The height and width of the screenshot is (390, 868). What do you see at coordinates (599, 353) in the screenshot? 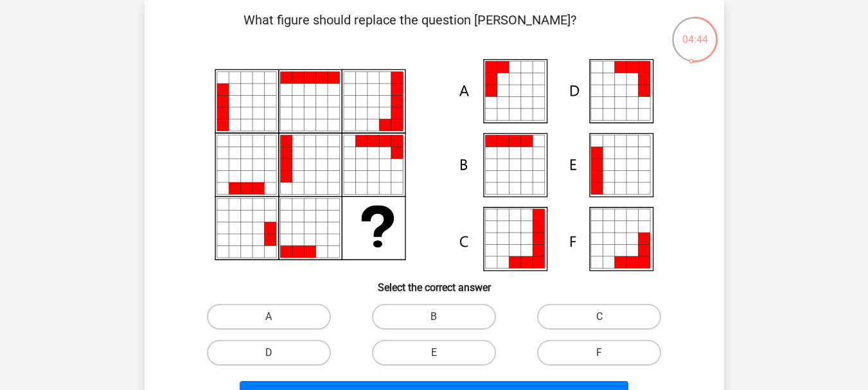
I see `label: F` at bounding box center [599, 353].